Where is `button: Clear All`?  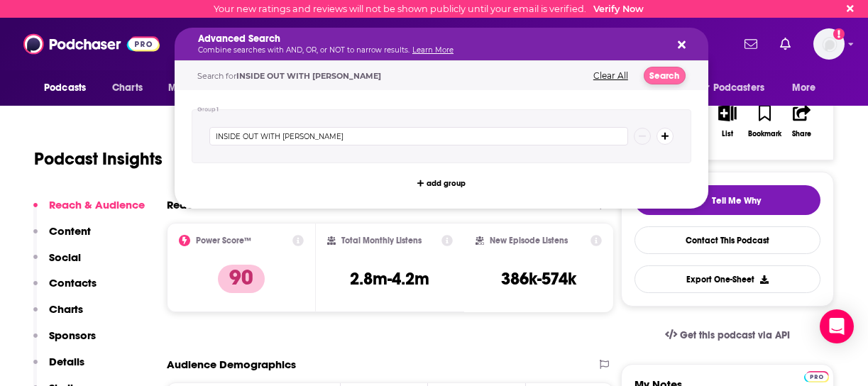 button: Clear All is located at coordinates (611, 76).